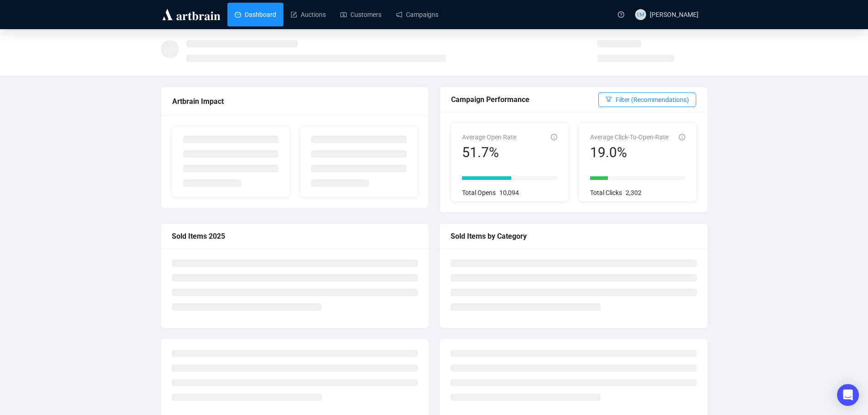  What do you see at coordinates (608, 100) in the screenshot?
I see `span: filter` at bounding box center [608, 100].